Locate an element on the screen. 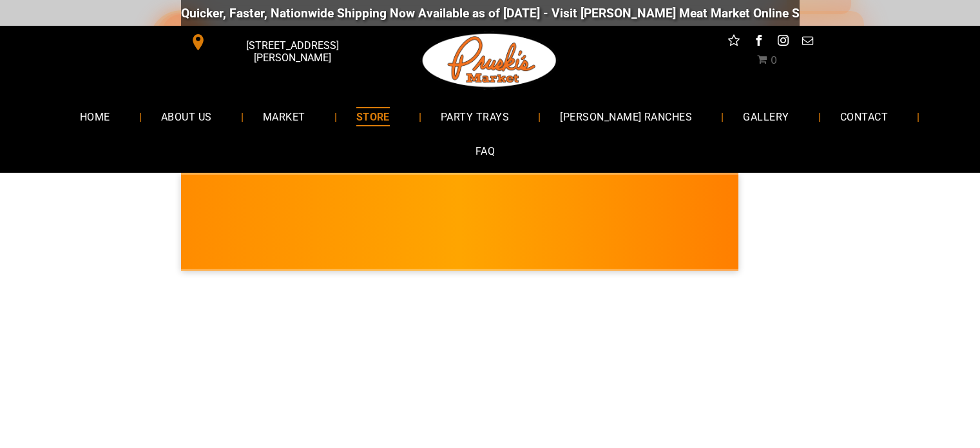 This screenshot has width=980, height=448. a: STORE is located at coordinates (373, 116).